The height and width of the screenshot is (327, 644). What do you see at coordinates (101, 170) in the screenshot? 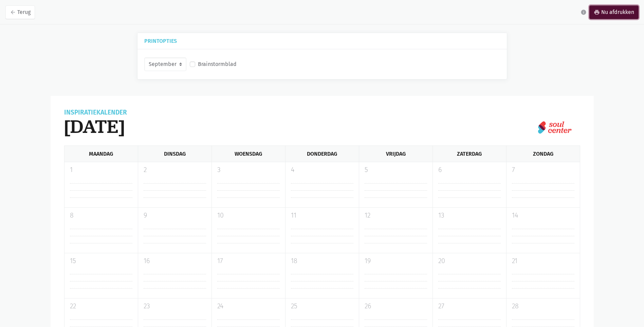
I see `p: 1` at bounding box center [101, 170].